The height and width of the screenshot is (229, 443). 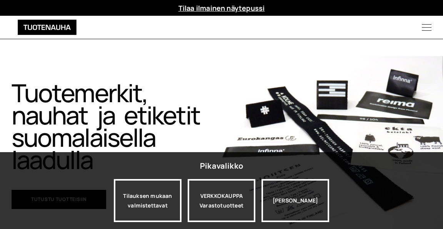 What do you see at coordinates (111, 126) in the screenshot?
I see `h1: Tuotemerkit, nauhat ja etiketit suomalaisella laadulla​` at bounding box center [111, 126].